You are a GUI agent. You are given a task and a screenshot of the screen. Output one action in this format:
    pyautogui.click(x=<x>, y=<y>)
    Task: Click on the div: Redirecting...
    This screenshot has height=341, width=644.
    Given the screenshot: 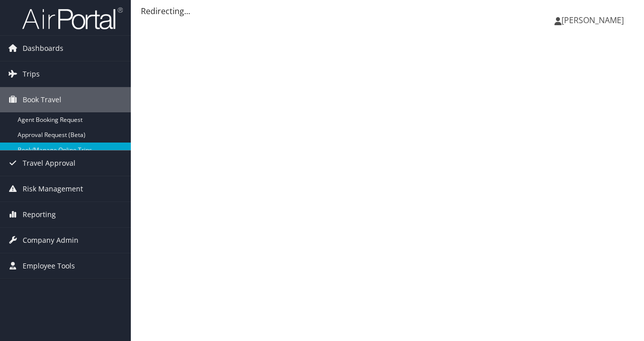 What is the action you would take?
    pyautogui.click(x=387, y=11)
    